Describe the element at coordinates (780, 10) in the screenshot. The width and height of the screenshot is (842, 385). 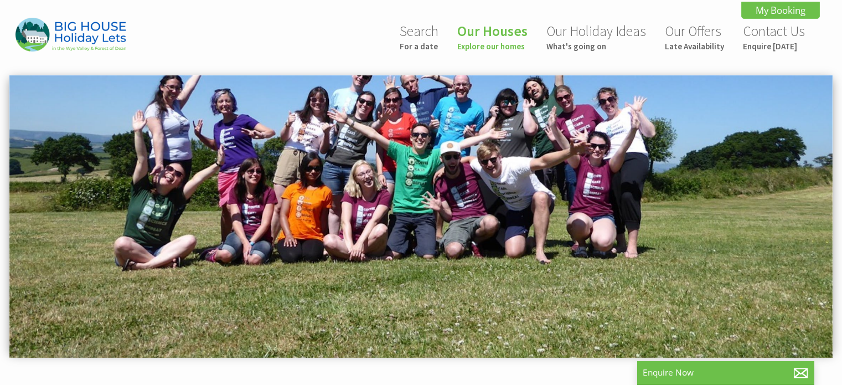
I see `a: My Booking` at that location.